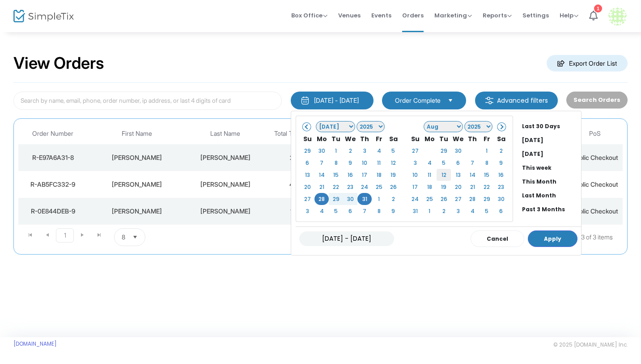 The width and height of the screenshot is (641, 364). What do you see at coordinates (487, 186) in the screenshot?
I see `td: 22` at bounding box center [487, 186].